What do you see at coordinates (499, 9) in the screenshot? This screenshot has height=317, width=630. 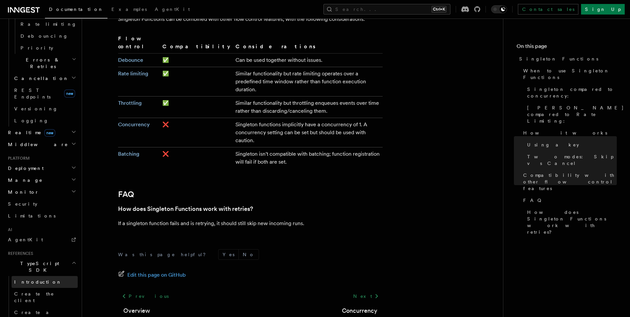 I see `button: Toggle dark mode` at bounding box center [499, 9].